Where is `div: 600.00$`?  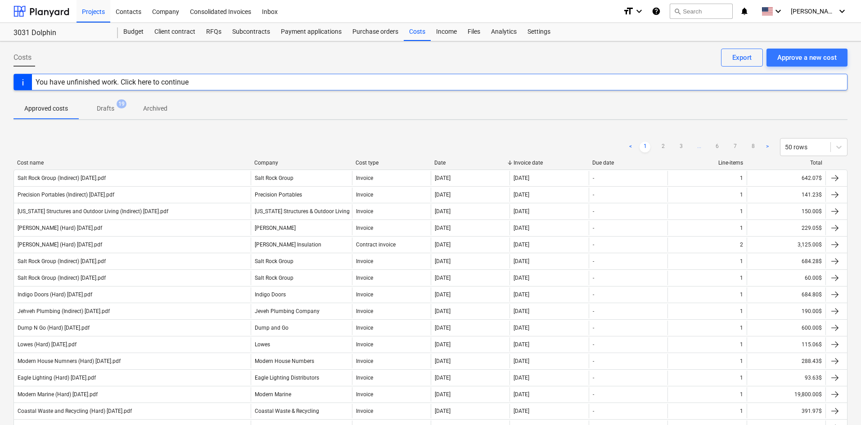 div: 600.00$ is located at coordinates (786, 328).